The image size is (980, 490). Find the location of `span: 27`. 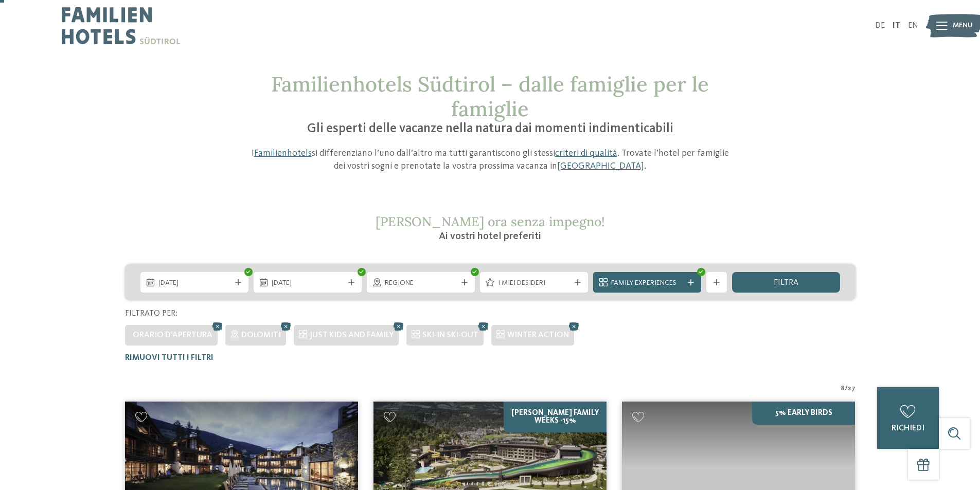

span: 27 is located at coordinates (852, 389).